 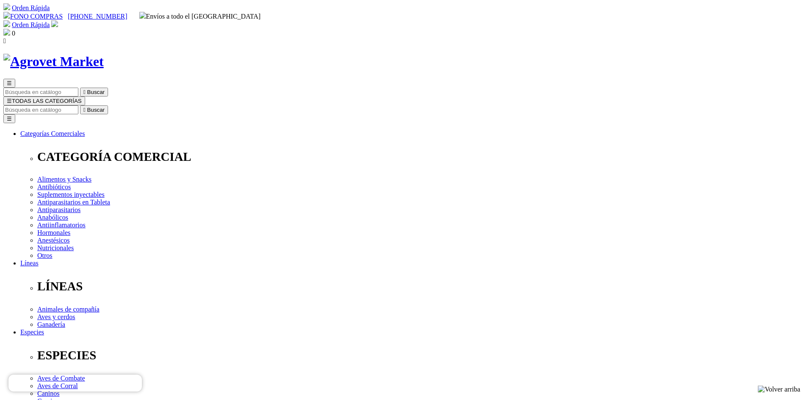 What do you see at coordinates (74, 202) in the screenshot?
I see `a: Antiparasitarios en Tableta` at bounding box center [74, 202].